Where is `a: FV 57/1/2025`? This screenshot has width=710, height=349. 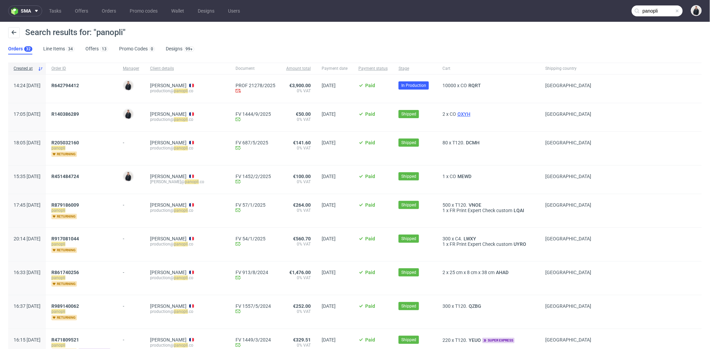 a: FV 57/1/2025 is located at coordinates (255, 205).